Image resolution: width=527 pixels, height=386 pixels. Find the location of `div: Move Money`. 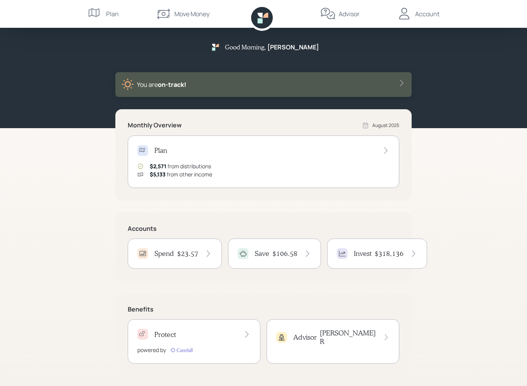

div: Move Money is located at coordinates (192, 14).